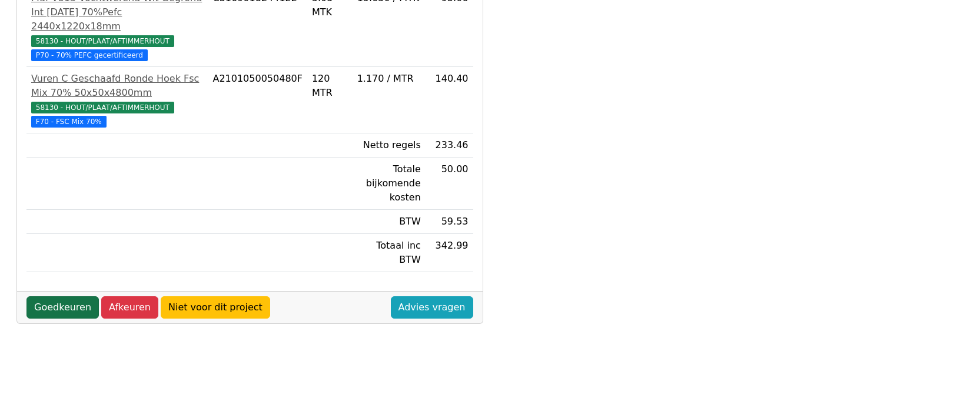 This screenshot has height=405, width=980. What do you see at coordinates (215, 307) in the screenshot?
I see `a: Niet voor dit project` at bounding box center [215, 307].